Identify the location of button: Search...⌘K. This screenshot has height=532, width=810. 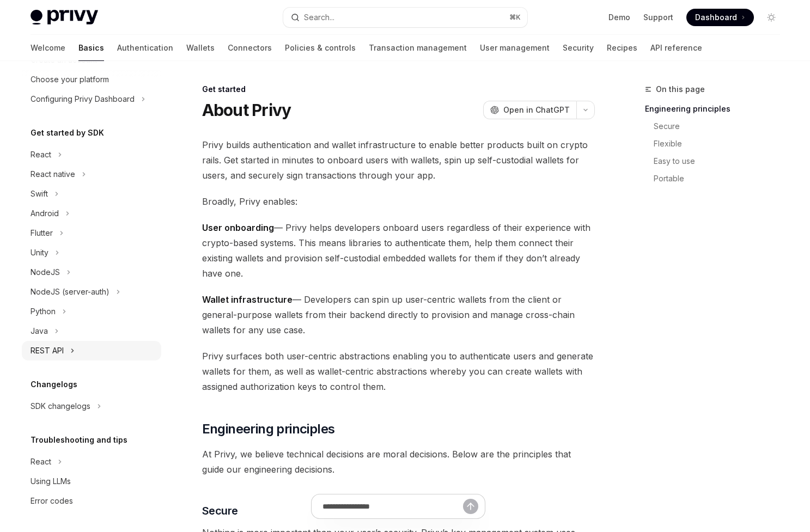
(405, 18).